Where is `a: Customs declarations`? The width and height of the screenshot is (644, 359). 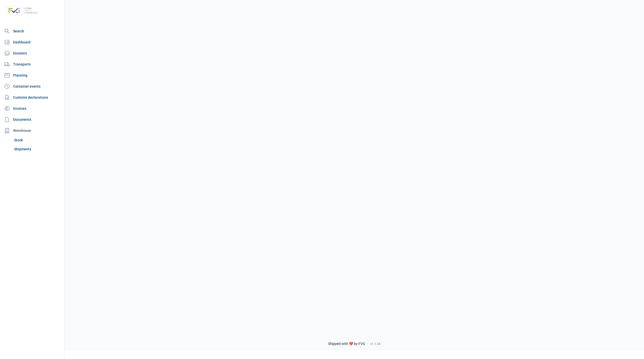 a: Customs declarations is located at coordinates (32, 97).